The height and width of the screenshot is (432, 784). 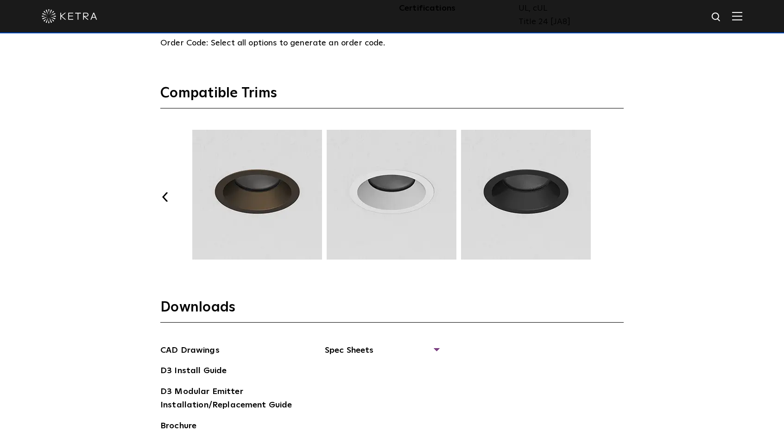 I want to click on img: search icon, so click(x=716, y=17).